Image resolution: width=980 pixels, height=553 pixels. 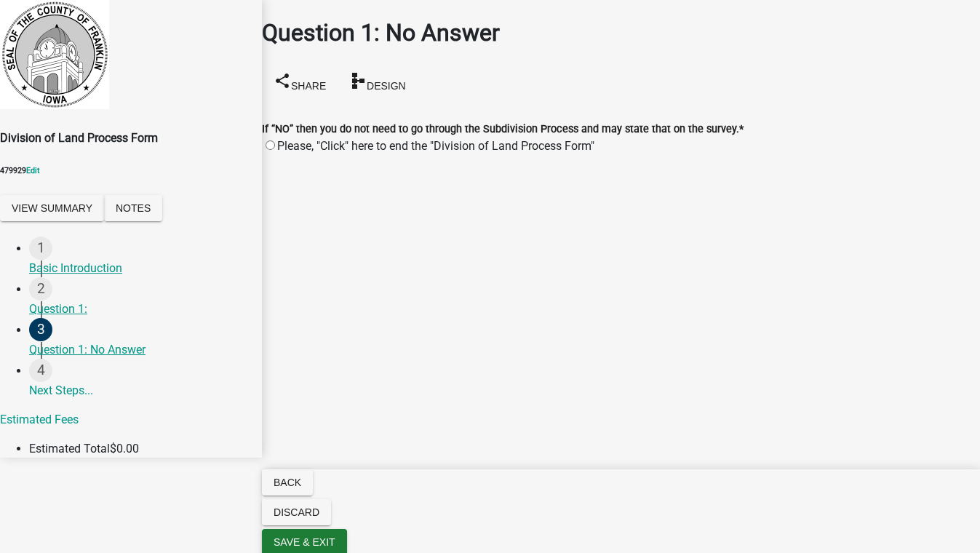 What do you see at coordinates (288, 482) in the screenshot?
I see `button: Back` at bounding box center [288, 482].